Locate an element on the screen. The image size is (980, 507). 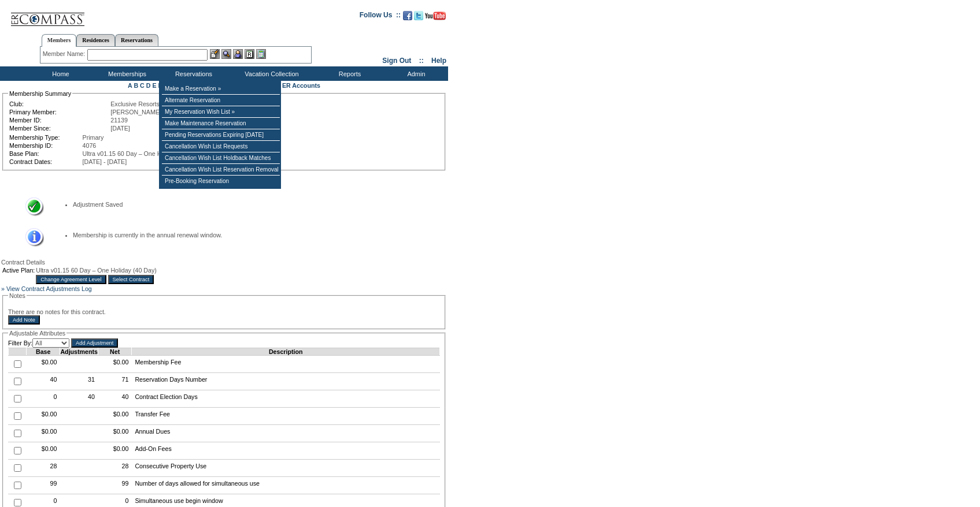
td: Member ID: is located at coordinates (59, 121).